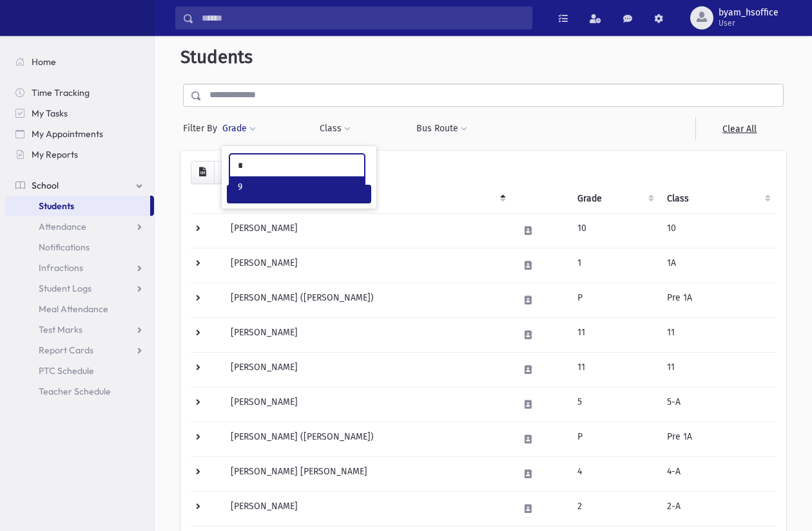  I want to click on span: Report Cards, so click(66, 351).